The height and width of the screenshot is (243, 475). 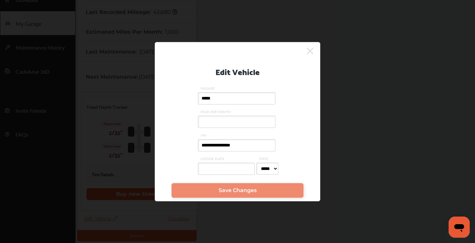 I want to click on span: MILEAGE, so click(x=238, y=88).